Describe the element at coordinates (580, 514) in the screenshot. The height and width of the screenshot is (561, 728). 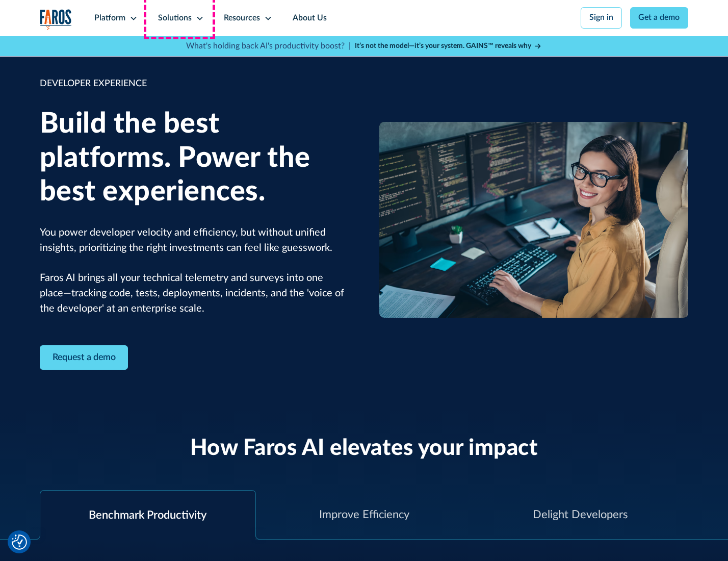
I see `div: Delight Developers` at that location.